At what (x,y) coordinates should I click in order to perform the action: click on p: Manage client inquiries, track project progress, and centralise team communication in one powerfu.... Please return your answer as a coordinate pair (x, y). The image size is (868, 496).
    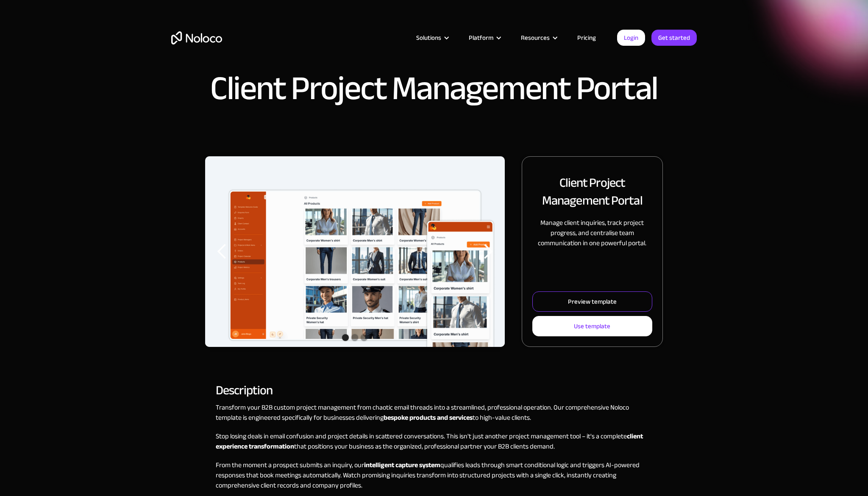
    Looking at the image, I should click on (592, 233).